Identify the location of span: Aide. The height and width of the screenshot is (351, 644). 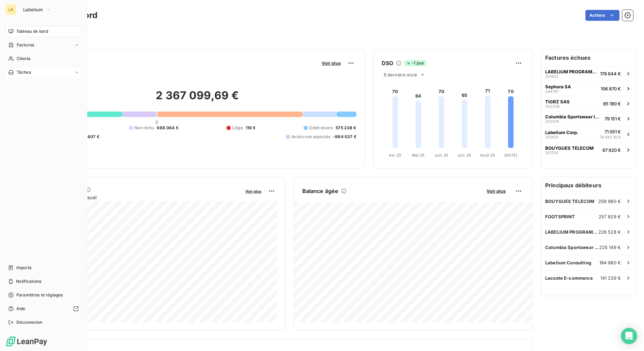
(20, 309).